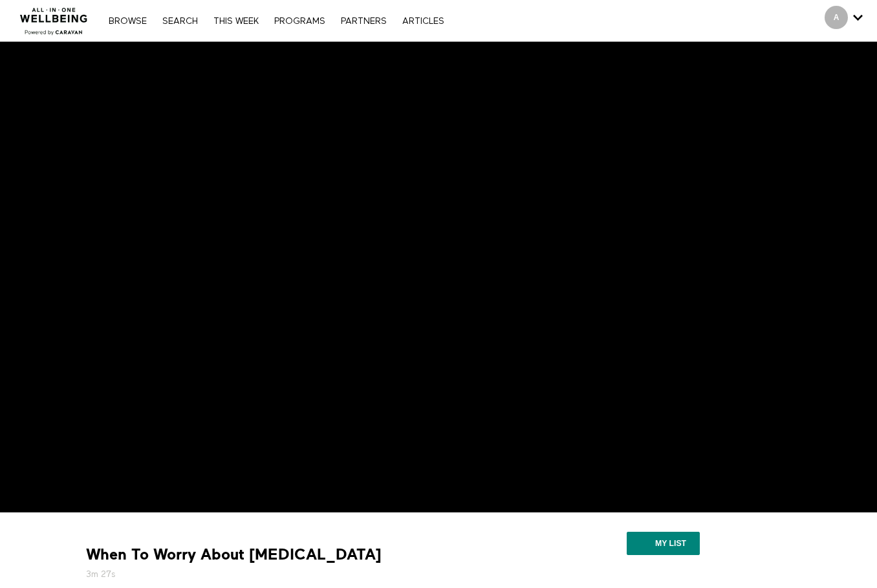  Describe the element at coordinates (276, 21) in the screenshot. I see `nav: Primary` at that location.